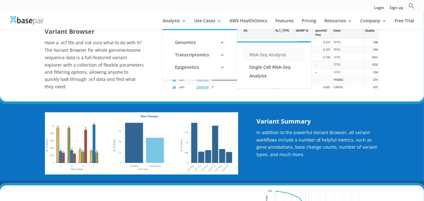  Describe the element at coordinates (95, 65) in the screenshot. I see `span: Have a .vcf file and not sure what to do with it? The Variant Browser for whole genome/exome sequ...` at that location.